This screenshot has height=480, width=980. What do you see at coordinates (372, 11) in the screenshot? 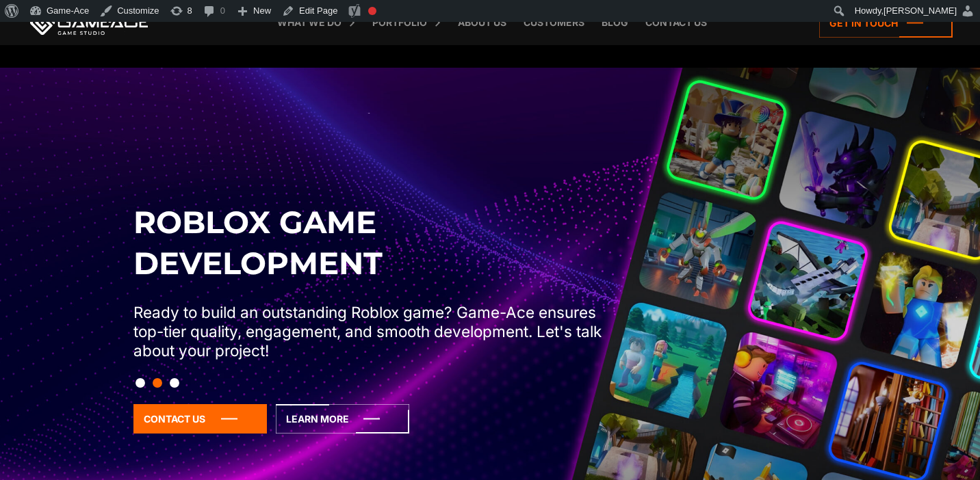
I see `div: Focus keyphrase not set` at bounding box center [372, 11].